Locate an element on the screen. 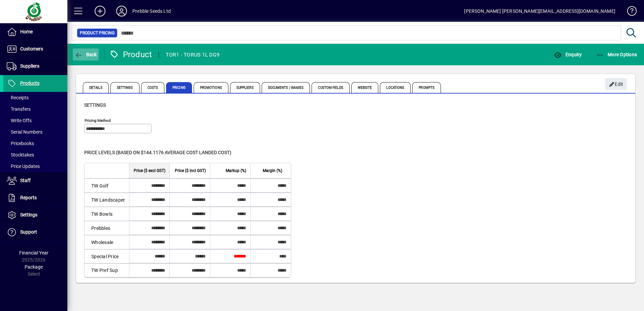 The image size is (644, 311). td: TW Golf is located at coordinates (107, 186).